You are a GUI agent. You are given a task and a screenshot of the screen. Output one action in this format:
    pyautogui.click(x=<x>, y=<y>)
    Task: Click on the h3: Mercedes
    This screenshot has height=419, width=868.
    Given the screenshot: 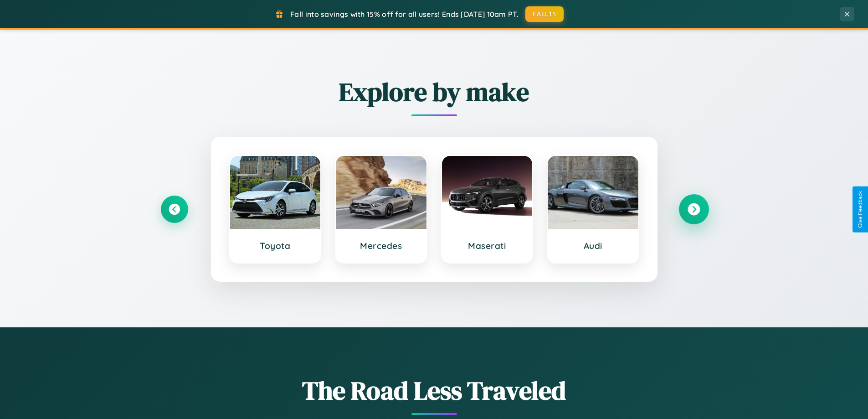 What is the action you would take?
    pyautogui.click(x=381, y=246)
    